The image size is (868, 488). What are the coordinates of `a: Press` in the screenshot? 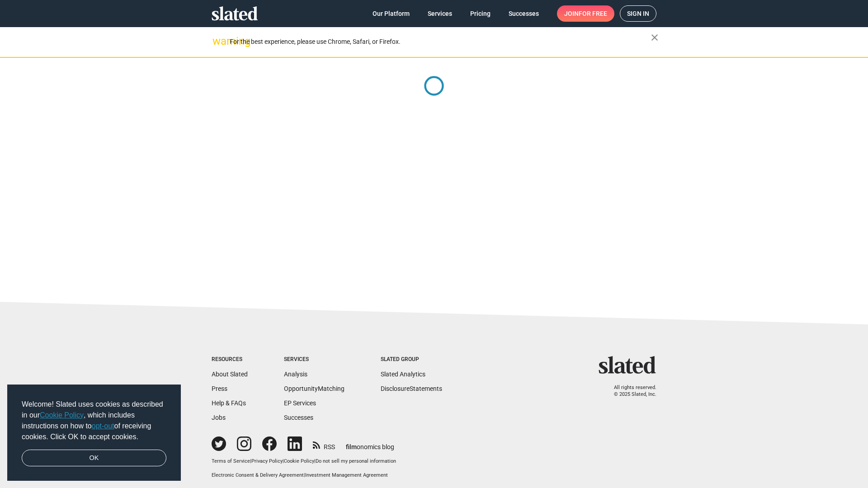 It's located at (219, 389).